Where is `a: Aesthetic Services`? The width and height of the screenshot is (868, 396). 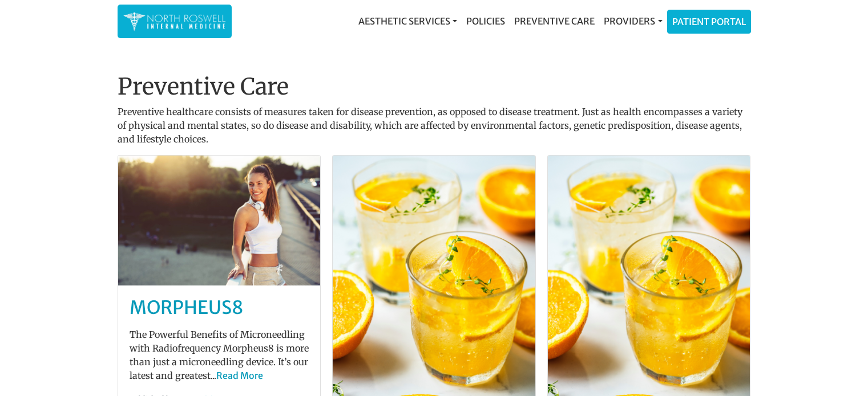 a: Aesthetic Services is located at coordinates (407, 21).